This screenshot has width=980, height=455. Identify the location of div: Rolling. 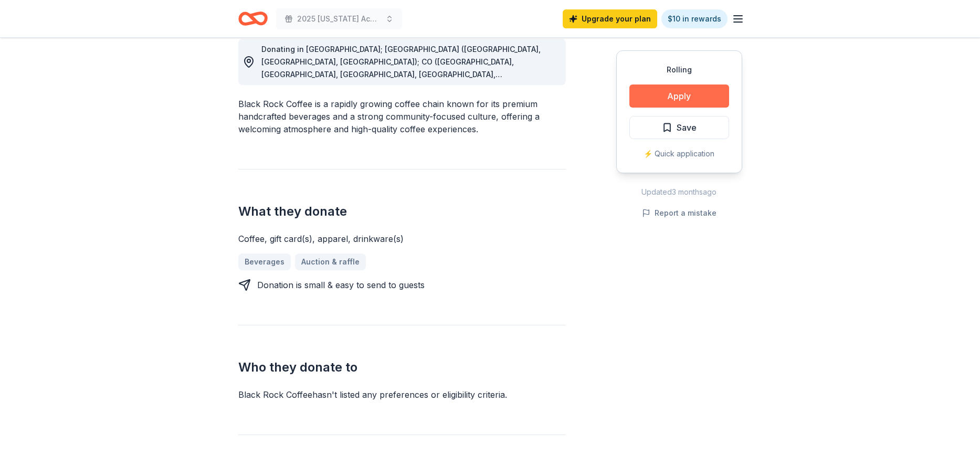
(679, 70).